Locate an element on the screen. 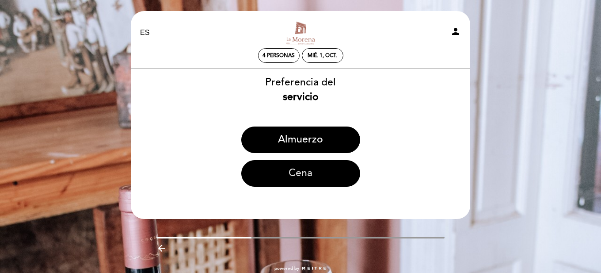  span: powered by is located at coordinates (287, 268).